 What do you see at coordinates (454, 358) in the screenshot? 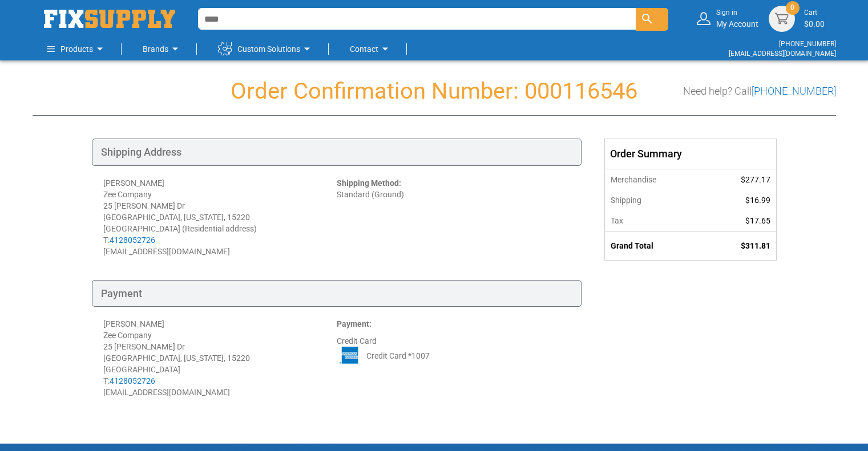
I see `div: Credit Card` at bounding box center [454, 358].